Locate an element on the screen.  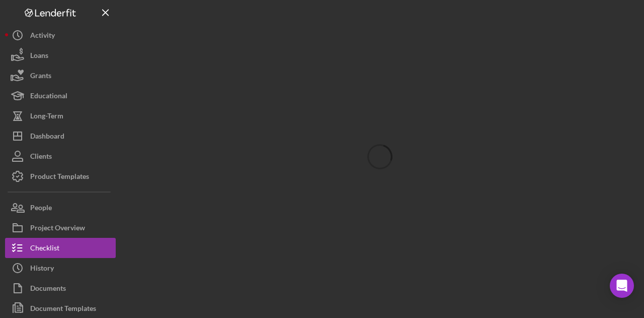
button: Grants is located at coordinates (60, 76).